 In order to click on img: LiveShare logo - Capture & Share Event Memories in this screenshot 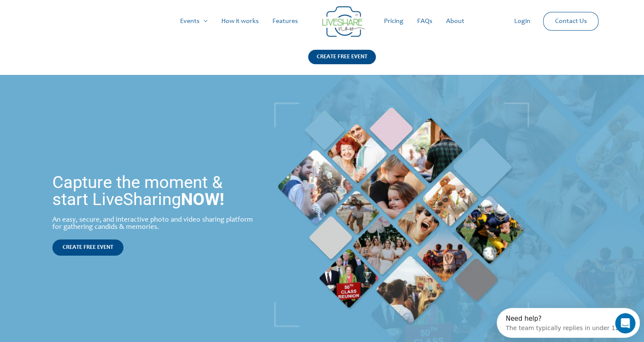, I will do `click(344, 22)`.